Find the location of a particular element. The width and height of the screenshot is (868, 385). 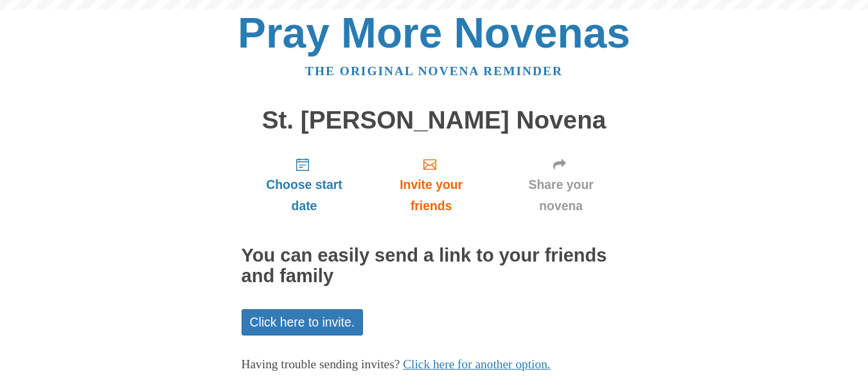

a: Choose start date is located at coordinates (304, 184).